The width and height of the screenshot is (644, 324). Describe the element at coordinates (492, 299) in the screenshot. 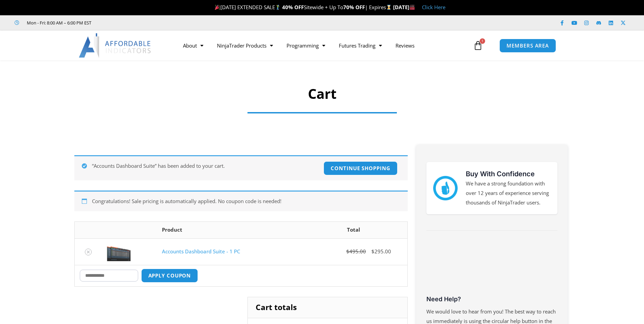

I see `h3: Need Help?` at that location.